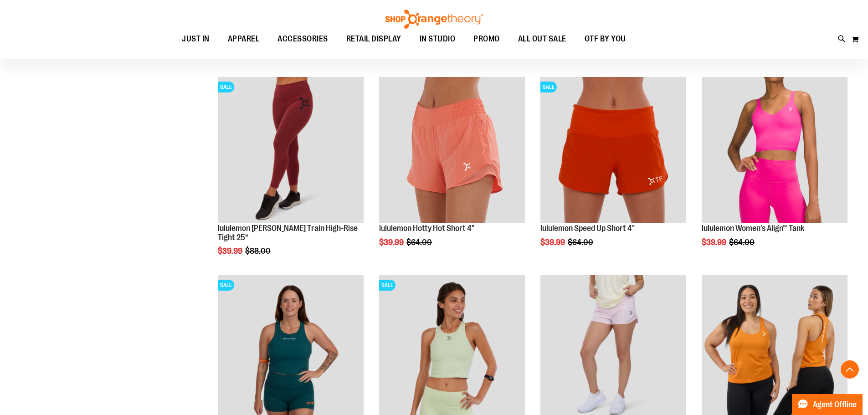  Describe the element at coordinates (835, 404) in the screenshot. I see `span: Agent Offline` at that location.